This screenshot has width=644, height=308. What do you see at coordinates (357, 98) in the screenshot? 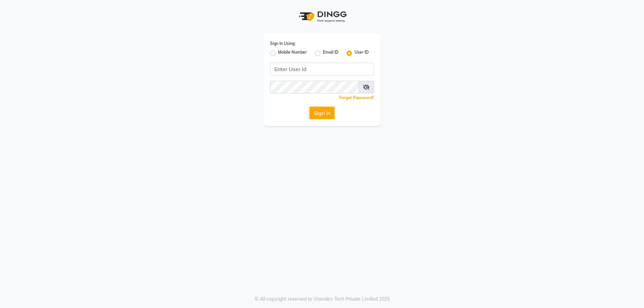
I see `a: Forgot Password?` at bounding box center [357, 98].